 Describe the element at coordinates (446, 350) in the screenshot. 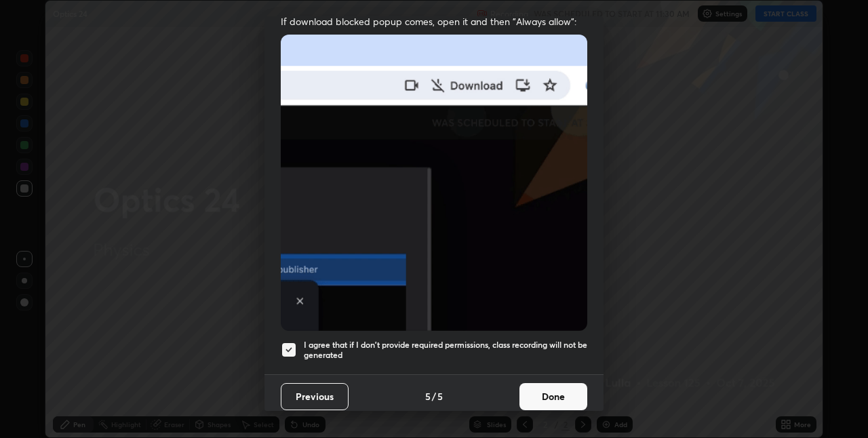

I see `h5: I agree that if I don't provide required permissions, class recording will not be generated` at that location.